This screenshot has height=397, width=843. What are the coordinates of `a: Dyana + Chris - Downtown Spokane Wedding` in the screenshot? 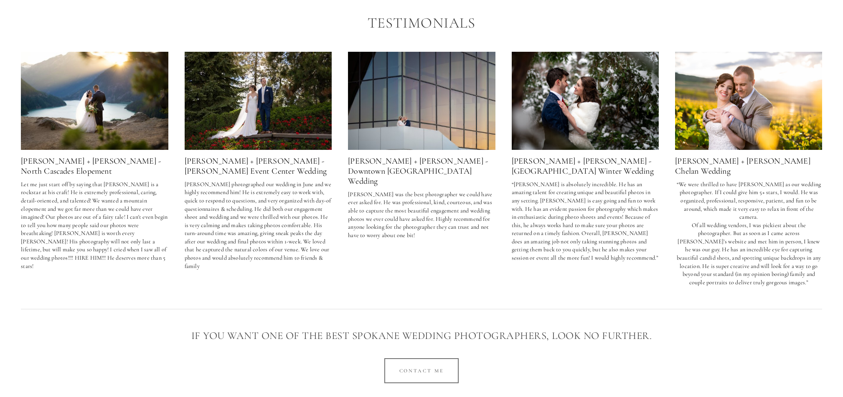 It's located at (422, 101).